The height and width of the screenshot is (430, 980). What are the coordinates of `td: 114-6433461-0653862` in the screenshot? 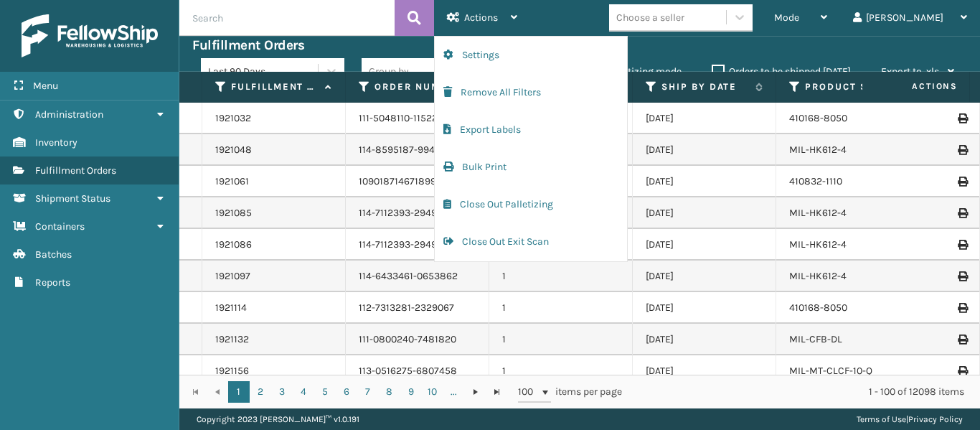 It's located at (417, 276).